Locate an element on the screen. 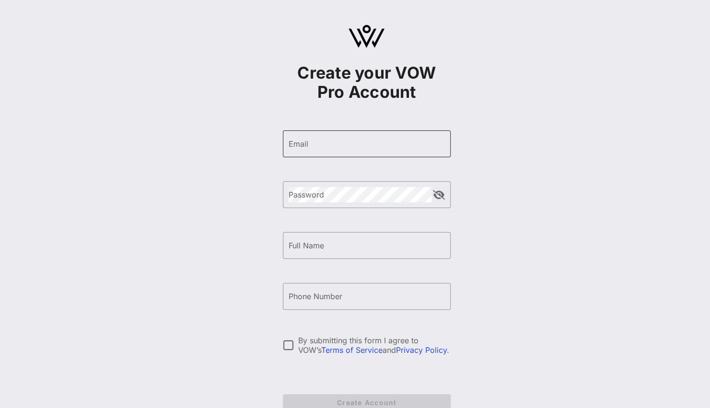 The width and height of the screenshot is (710, 408). a: Terms of Service is located at coordinates (352, 350).